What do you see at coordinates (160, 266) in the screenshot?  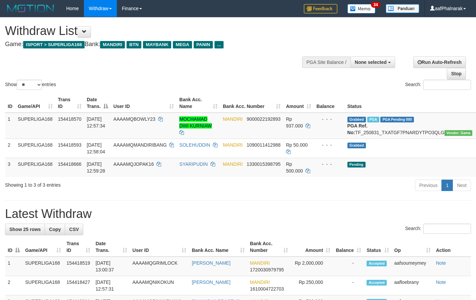 I see `td: AAAAMQGRIMLOCK` at bounding box center [160, 266].